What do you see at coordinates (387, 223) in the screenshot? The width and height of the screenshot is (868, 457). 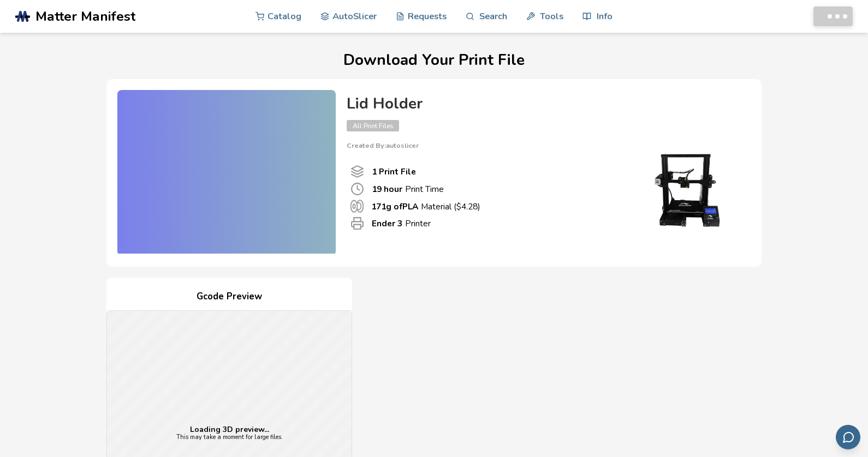 I see `b: Ender 3` at bounding box center [387, 223].